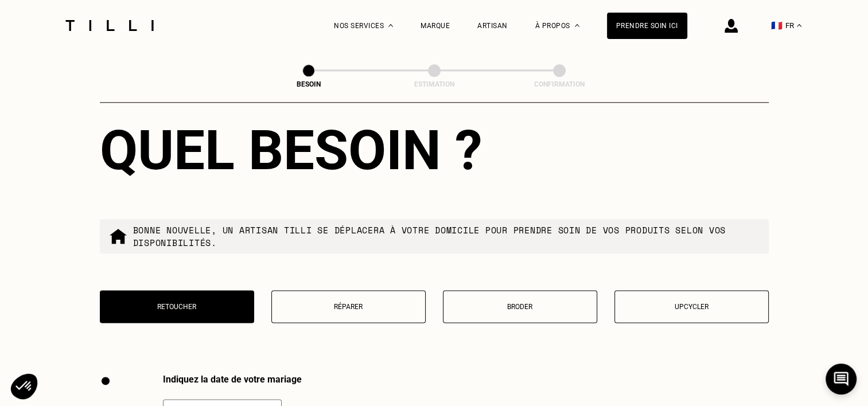  Describe the element at coordinates (232, 379) in the screenshot. I see `div: Indiquez la date de votre mariage` at that location.